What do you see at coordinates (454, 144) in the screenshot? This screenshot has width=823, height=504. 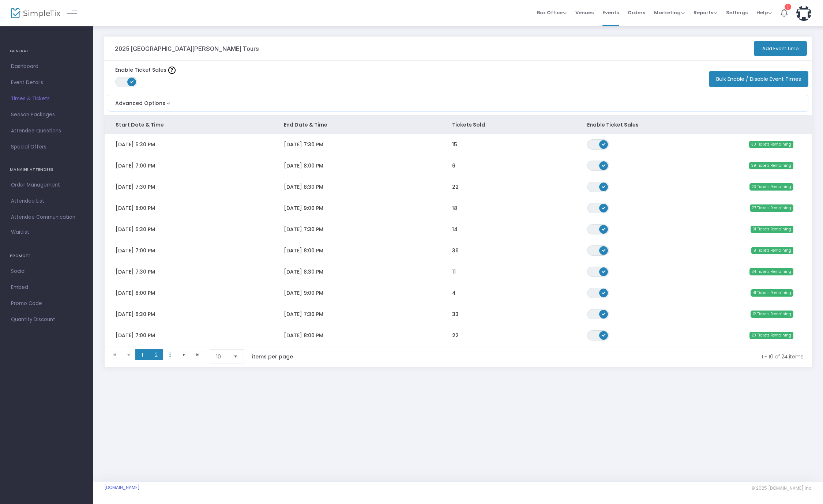 I see `span: 15` at bounding box center [454, 144].